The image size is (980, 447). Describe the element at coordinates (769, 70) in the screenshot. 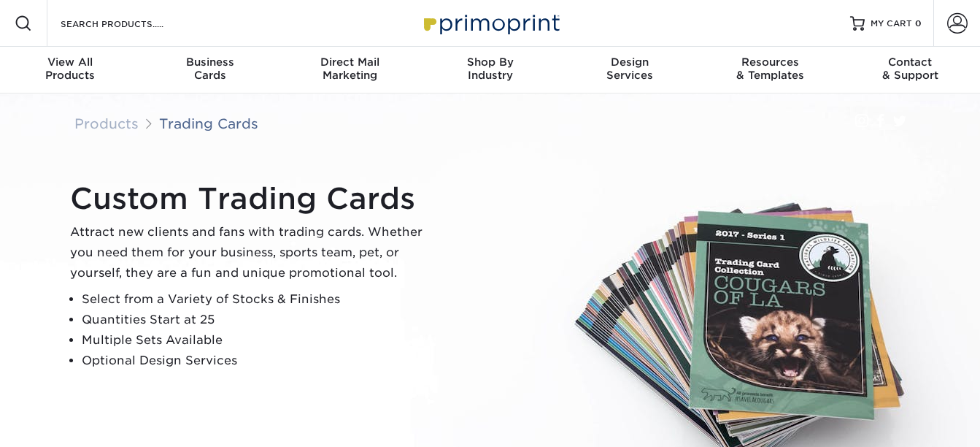

I see `a: Resources& Templates` at that location.